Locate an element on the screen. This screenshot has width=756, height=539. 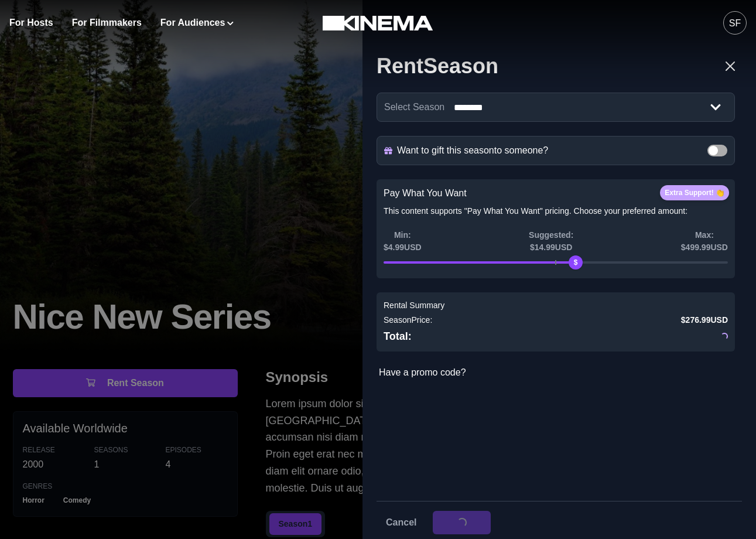
label: Rental Summary is located at coordinates (552, 305).